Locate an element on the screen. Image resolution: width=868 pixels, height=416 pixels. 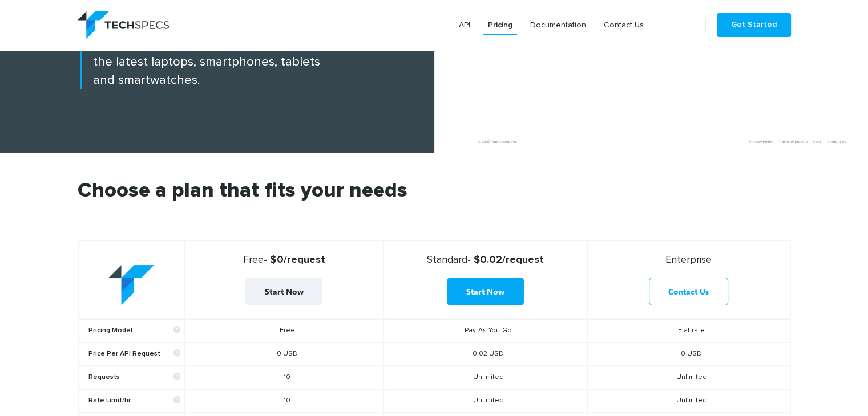
b: Price Per API Request is located at coordinates (135, 354).